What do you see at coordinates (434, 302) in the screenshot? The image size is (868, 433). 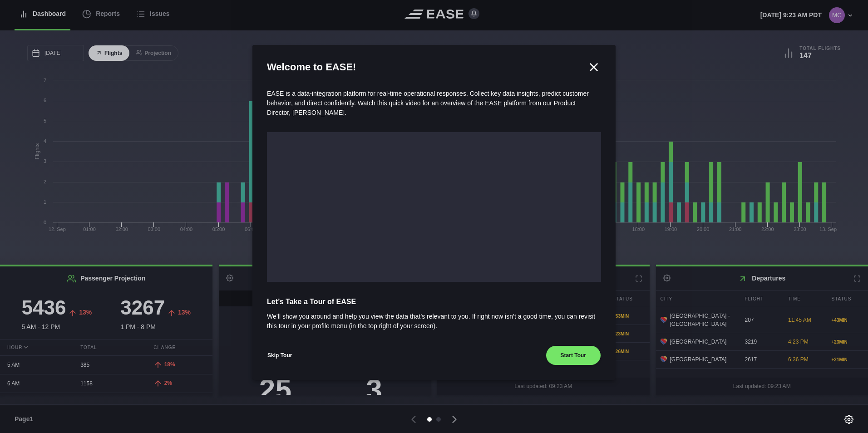 I see `span: Let’s Take a Tour of EASE` at bounding box center [434, 302].